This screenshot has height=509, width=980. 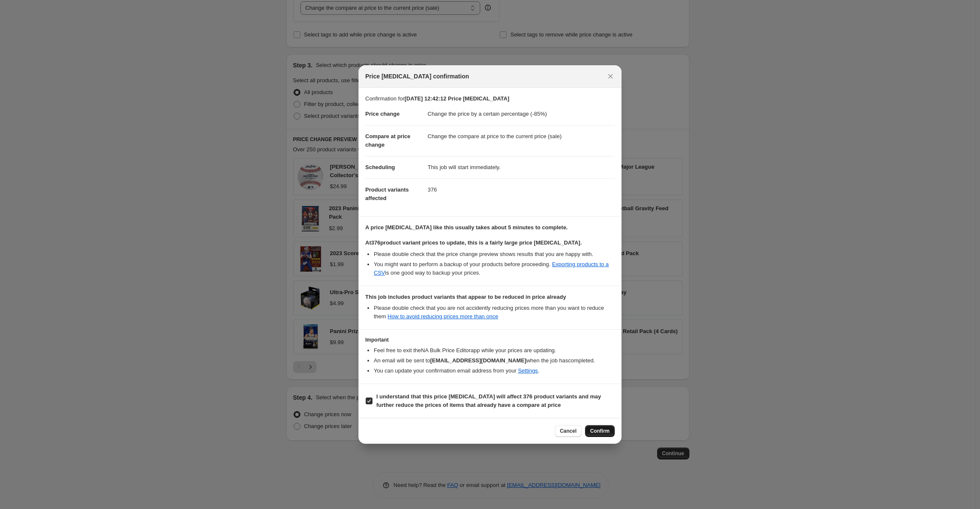 I want to click on span: Scheduling, so click(x=380, y=167).